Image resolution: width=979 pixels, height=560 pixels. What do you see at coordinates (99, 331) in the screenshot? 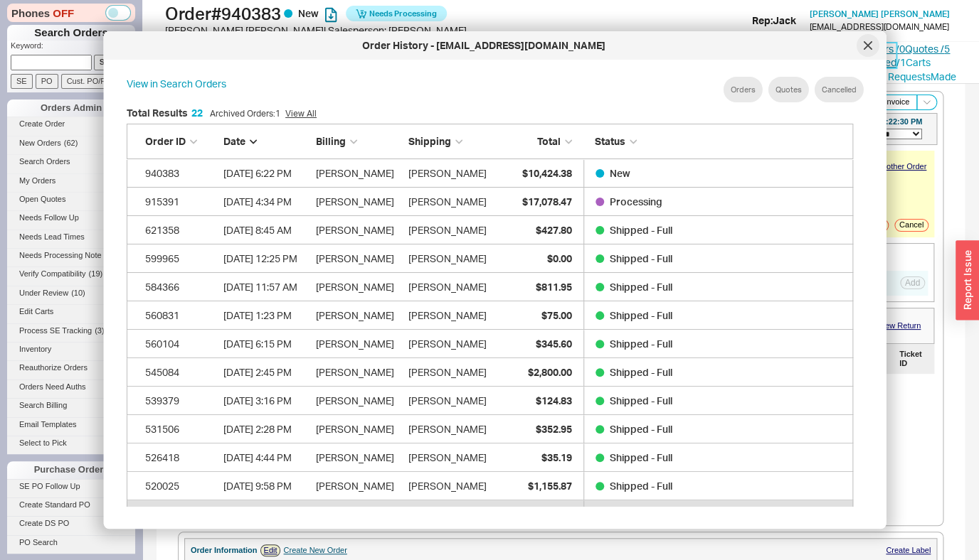
I see `span: ( 3 )` at bounding box center [99, 331].